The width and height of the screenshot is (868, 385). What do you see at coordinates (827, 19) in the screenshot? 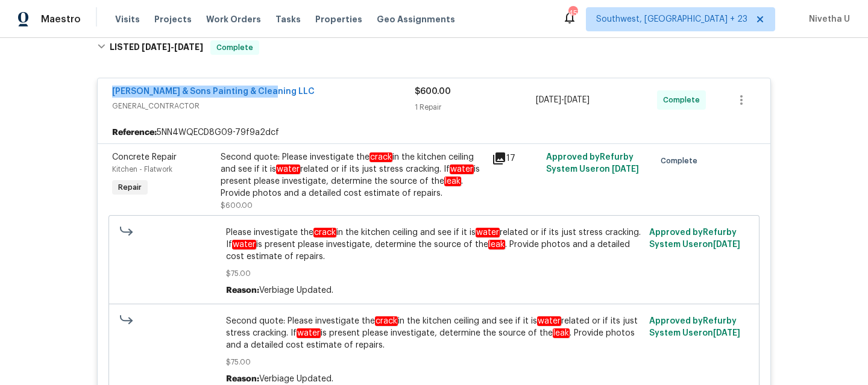
I see `span: Nivetha U` at bounding box center [827, 19].